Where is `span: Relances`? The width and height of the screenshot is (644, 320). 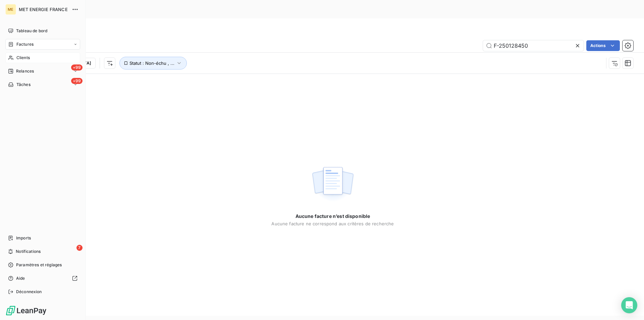
span: Relances is located at coordinates (25, 71).